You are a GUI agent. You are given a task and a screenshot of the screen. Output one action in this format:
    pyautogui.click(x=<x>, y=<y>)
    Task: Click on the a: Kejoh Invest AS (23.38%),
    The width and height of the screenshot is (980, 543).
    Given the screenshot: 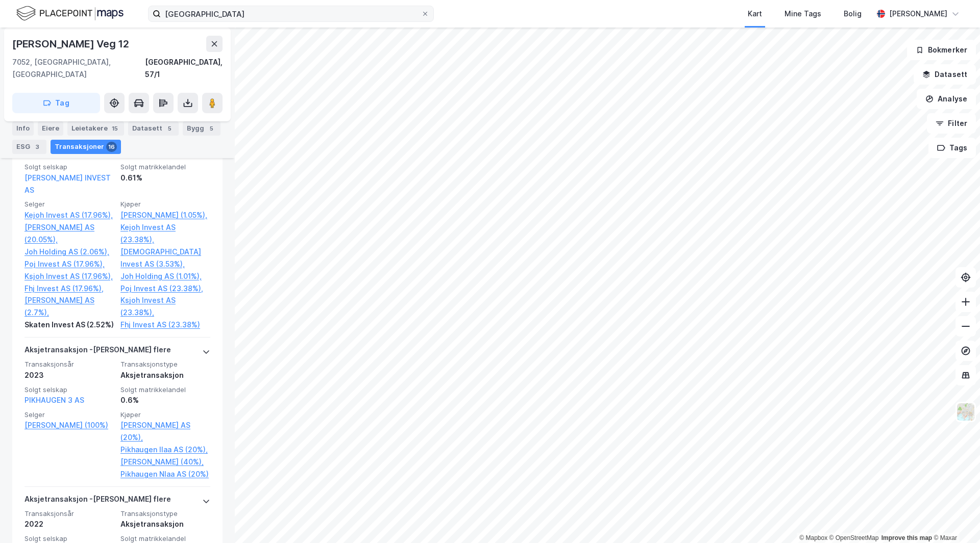 What is the action you would take?
    pyautogui.click(x=166, y=233)
    